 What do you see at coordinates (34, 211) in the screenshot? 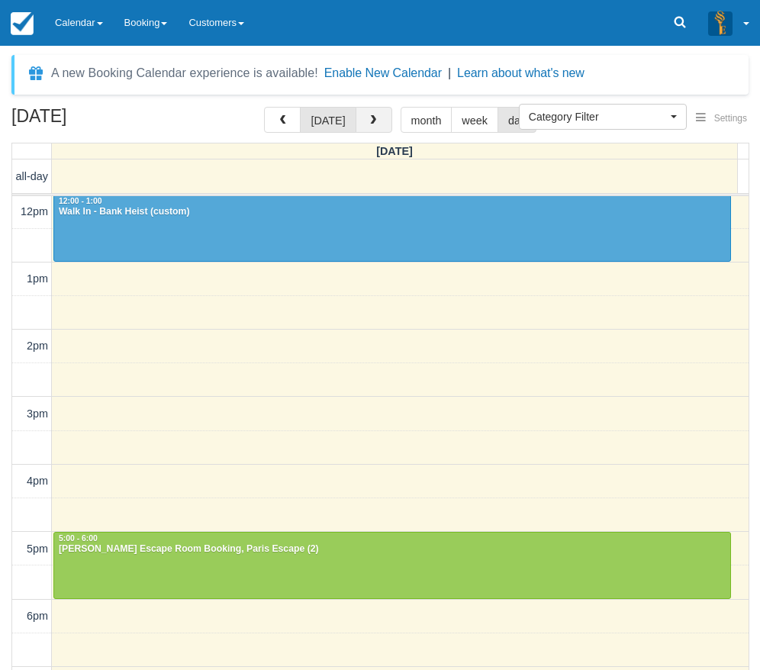
I see `span: 12pm` at bounding box center [34, 211].